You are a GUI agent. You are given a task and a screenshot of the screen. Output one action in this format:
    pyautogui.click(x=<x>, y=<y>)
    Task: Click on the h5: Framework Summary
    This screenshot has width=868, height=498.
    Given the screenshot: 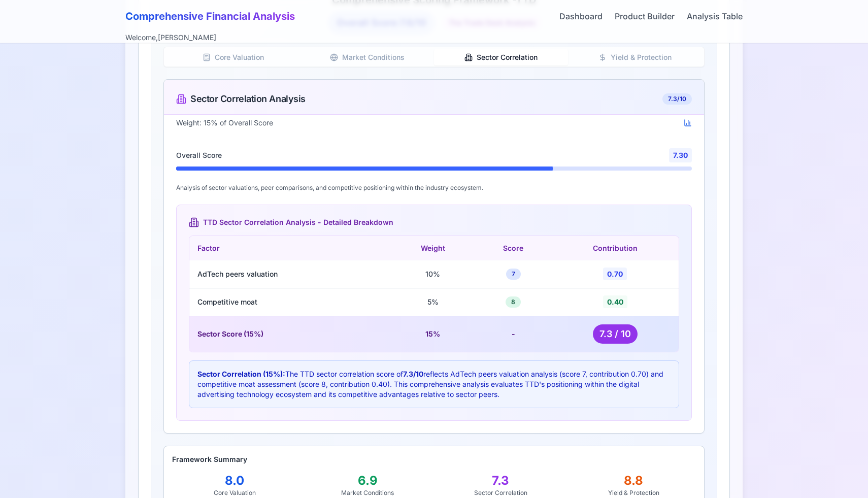 What is the action you would take?
    pyautogui.click(x=434, y=459)
    